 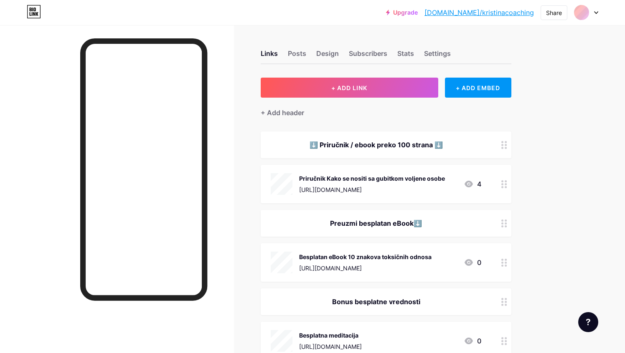 I want to click on div: Bonus besplatne vrednosti, so click(x=376, y=302).